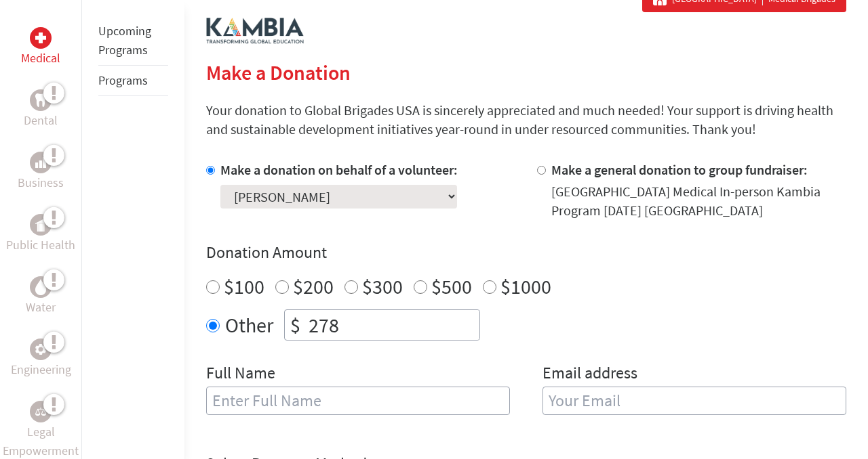  I want to click on div: Legal Empowerment, so click(40, 412).